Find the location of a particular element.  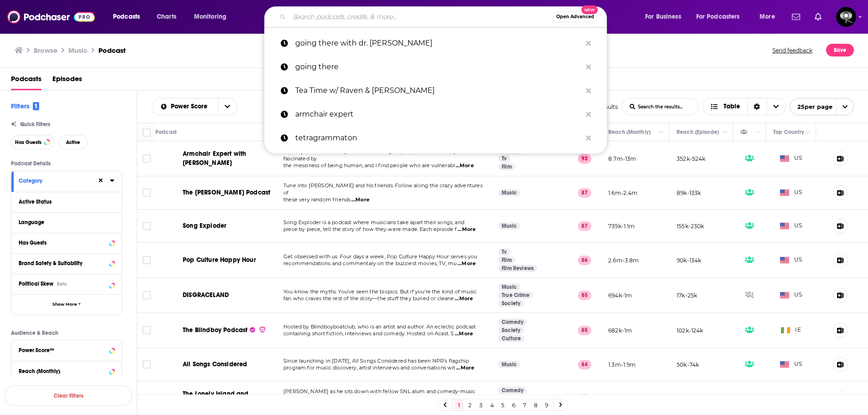

p: 1.6m-2.4m is located at coordinates (622, 192).